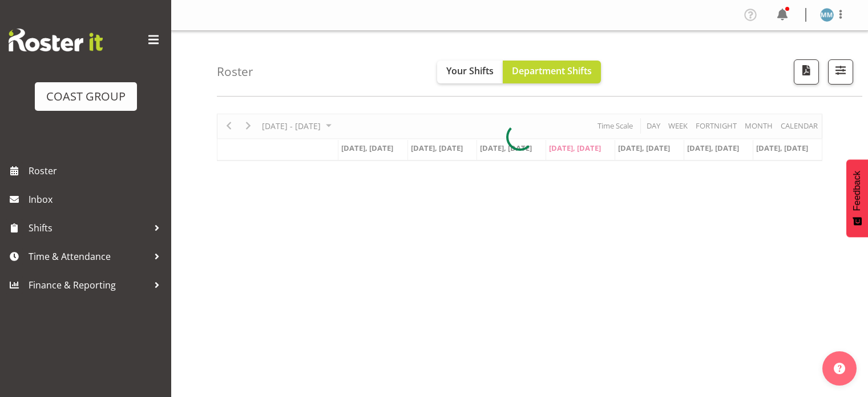 This screenshot has width=868, height=397. Describe the element at coordinates (88, 228) in the screenshot. I see `span: Shifts` at that location.